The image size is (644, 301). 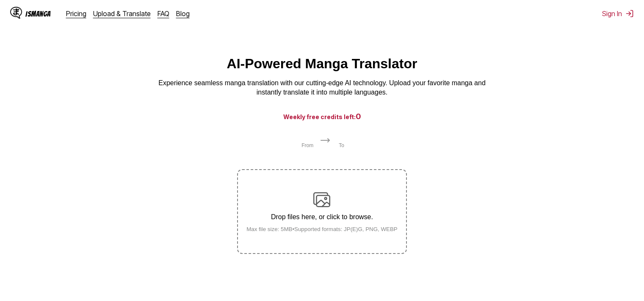 What do you see at coordinates (322, 217) in the screenshot?
I see `p: Drop files here, or click to browse.` at bounding box center [322, 217].